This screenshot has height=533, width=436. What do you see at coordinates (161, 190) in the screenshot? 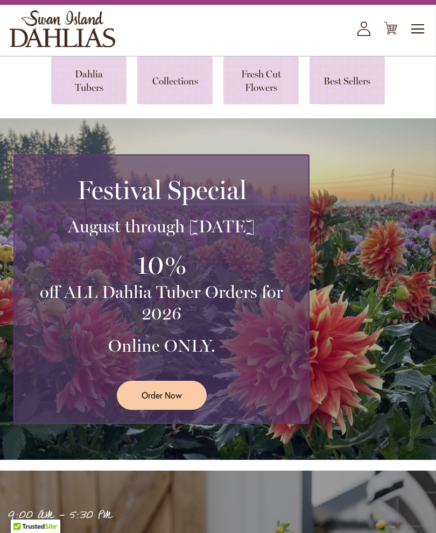
I see `h2: Festival Special` at bounding box center [161, 190].